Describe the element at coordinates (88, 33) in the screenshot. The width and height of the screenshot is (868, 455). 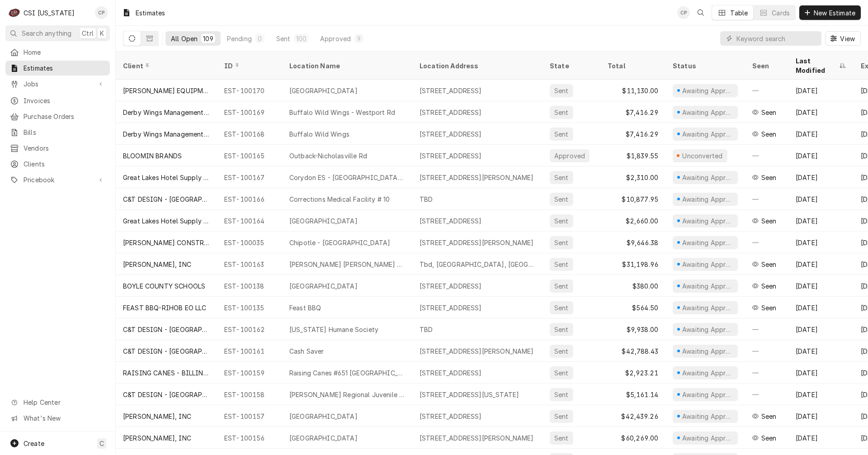
I see `span: Ctrl` at that location.